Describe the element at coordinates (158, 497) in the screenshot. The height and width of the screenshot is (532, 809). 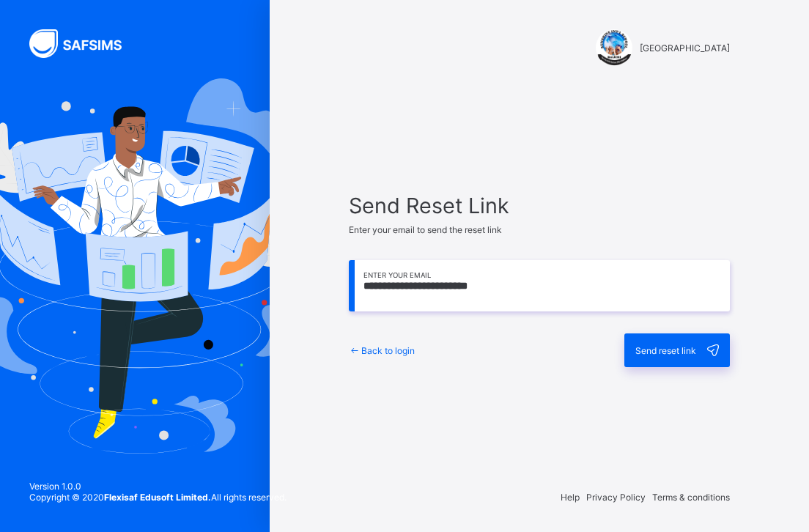
I see `span: Copyright © 2020 All rights reserved.` at that location.